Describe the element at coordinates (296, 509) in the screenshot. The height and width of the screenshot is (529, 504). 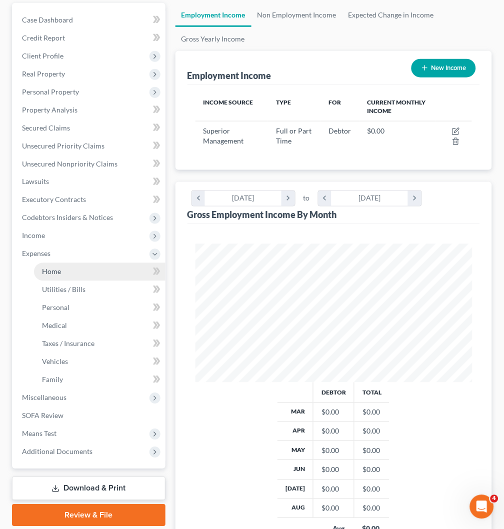
I see `th: Aug` at that location.